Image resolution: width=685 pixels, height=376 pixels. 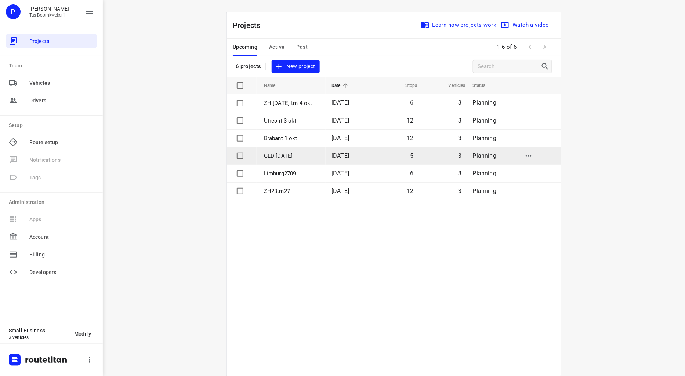 What do you see at coordinates (530, 47) in the screenshot?
I see `span: Previous Page` at bounding box center [530, 47].